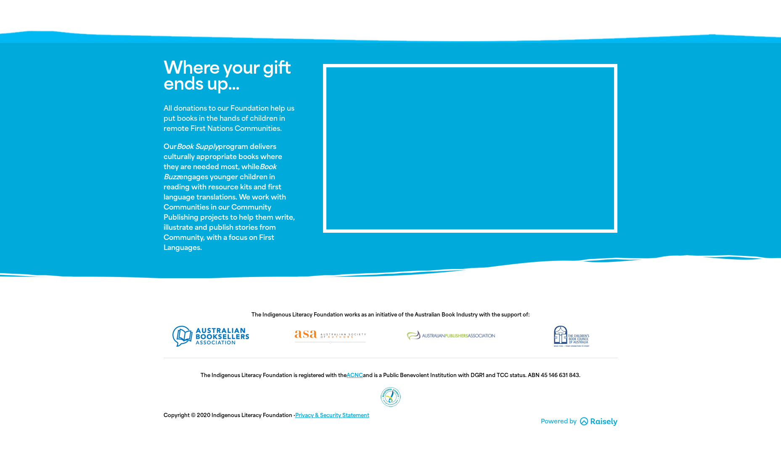 The height and width of the screenshot is (452, 781). Describe the element at coordinates (229, 118) in the screenshot. I see `strong: All donations to our Foundation help us put books in the hands of children in remote First Nation...` at that location.